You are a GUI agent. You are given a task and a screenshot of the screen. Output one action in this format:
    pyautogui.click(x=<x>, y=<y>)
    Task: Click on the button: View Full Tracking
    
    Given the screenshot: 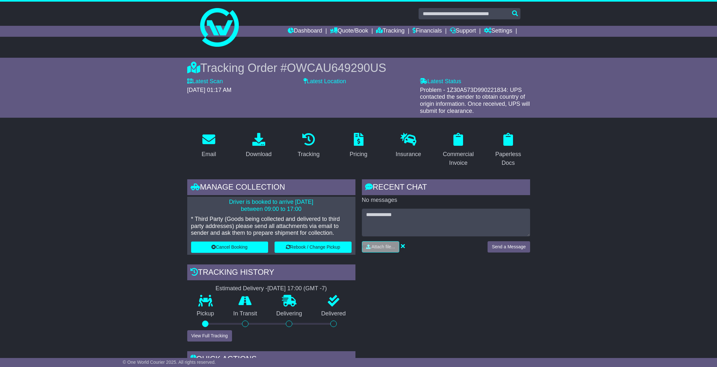 What is the action you would take?
    pyautogui.click(x=210, y=336)
    